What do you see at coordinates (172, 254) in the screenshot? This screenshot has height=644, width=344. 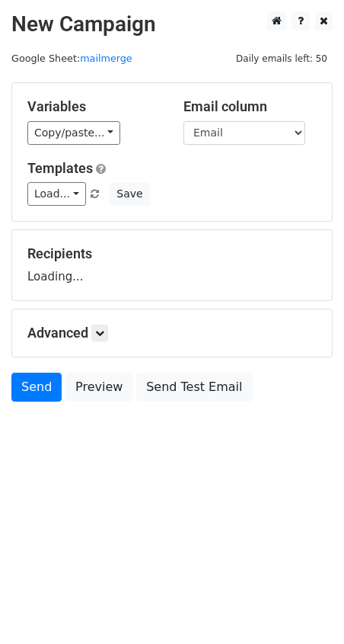 I see `h5: Recipients` at bounding box center [172, 254].